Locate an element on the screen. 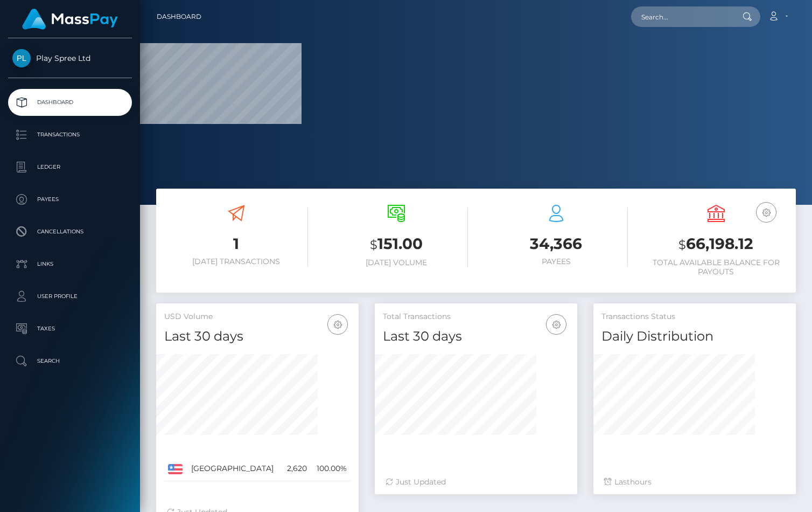  a: Cancellations is located at coordinates (70, 231).